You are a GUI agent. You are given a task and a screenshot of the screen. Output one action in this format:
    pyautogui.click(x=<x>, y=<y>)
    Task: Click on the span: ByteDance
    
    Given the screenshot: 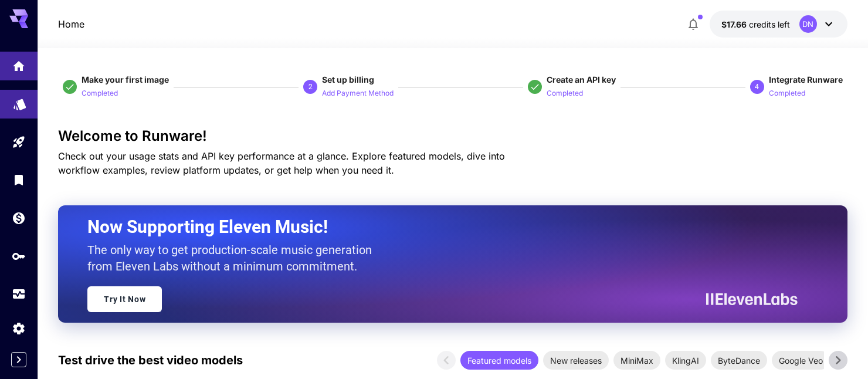 What is the action you would take?
    pyautogui.click(x=739, y=360)
    